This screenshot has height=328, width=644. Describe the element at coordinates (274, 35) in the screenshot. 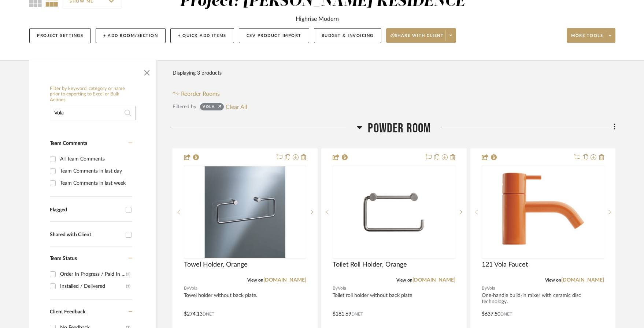

I see `button: CSV Product Import` at that location.